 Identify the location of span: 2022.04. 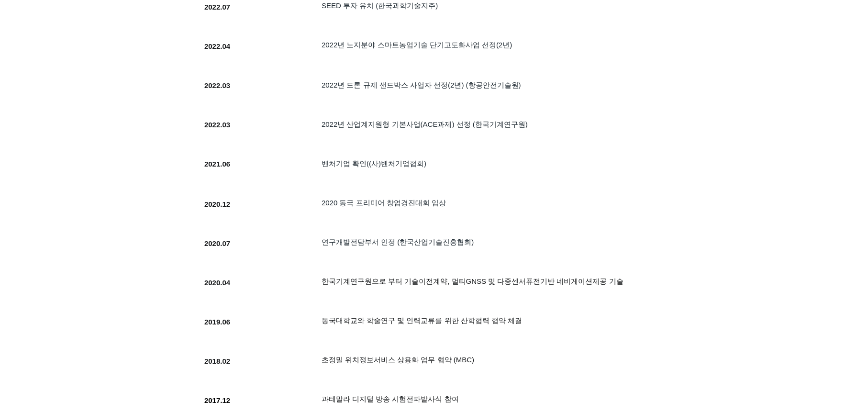
(217, 46).